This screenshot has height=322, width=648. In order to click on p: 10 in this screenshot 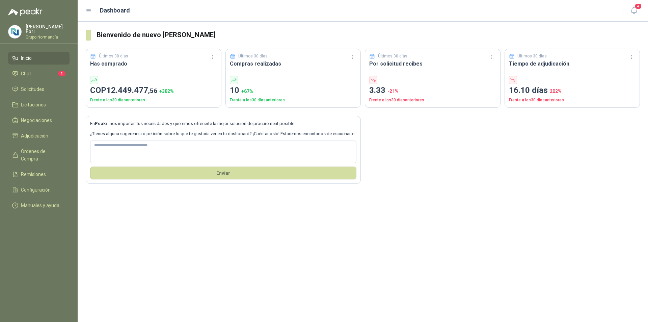, I will do `click(293, 90)`.